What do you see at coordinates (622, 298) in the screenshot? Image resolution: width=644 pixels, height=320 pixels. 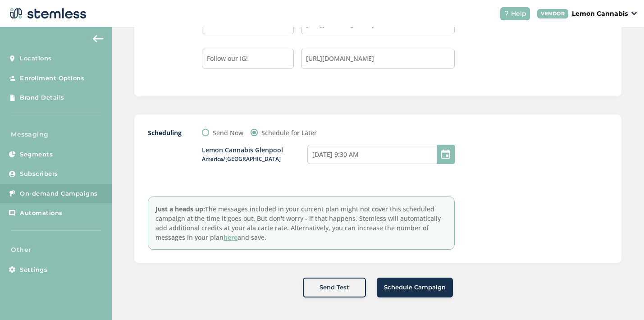 I see `div: Chat Widget` at bounding box center [622, 298].